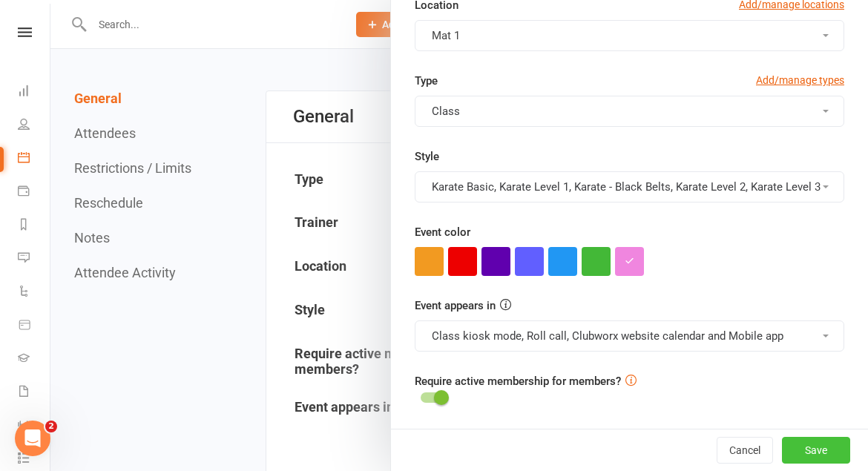 The height and width of the screenshot is (471, 868). What do you see at coordinates (426, 156) in the screenshot?
I see `label: Style` at bounding box center [426, 156].